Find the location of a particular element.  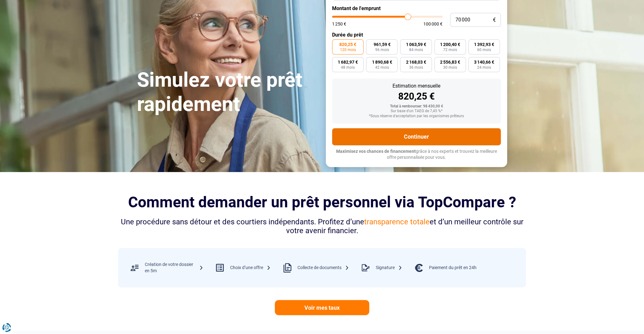

span: 2 556,83 € is located at coordinates (450, 62).